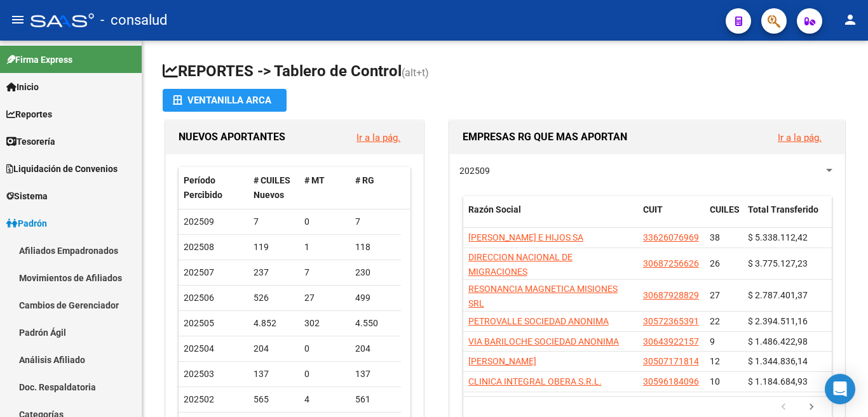 Image resolution: width=868 pixels, height=417 pixels. I want to click on span: 27, so click(715, 295).